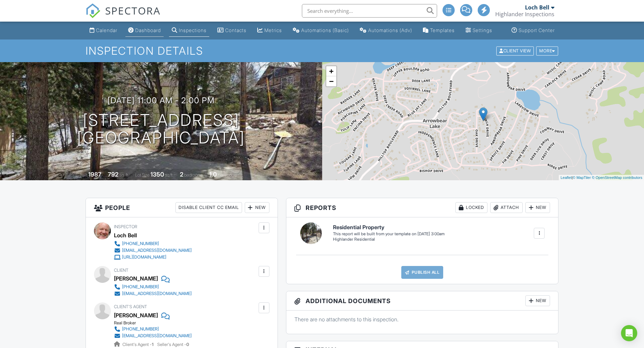 This screenshot has height=348, width=644. What do you see at coordinates (582, 178) in the screenshot?
I see `a: © MapTiler` at bounding box center [582, 178].